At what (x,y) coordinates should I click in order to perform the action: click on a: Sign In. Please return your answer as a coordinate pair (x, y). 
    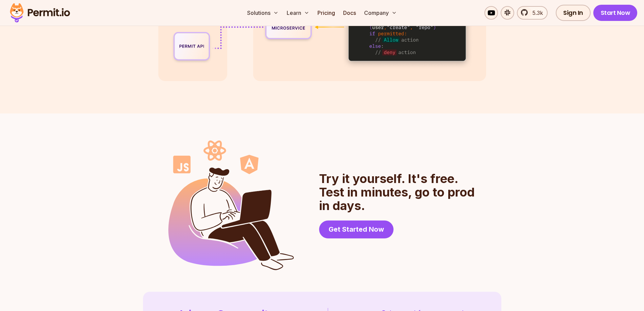
    Looking at the image, I should click on (573, 13).